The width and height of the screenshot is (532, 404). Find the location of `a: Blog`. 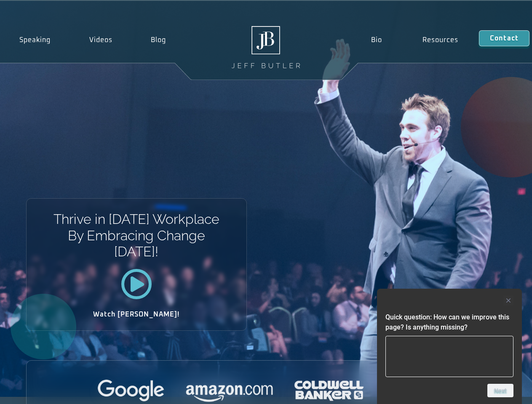

a: Blog is located at coordinates (158, 40).